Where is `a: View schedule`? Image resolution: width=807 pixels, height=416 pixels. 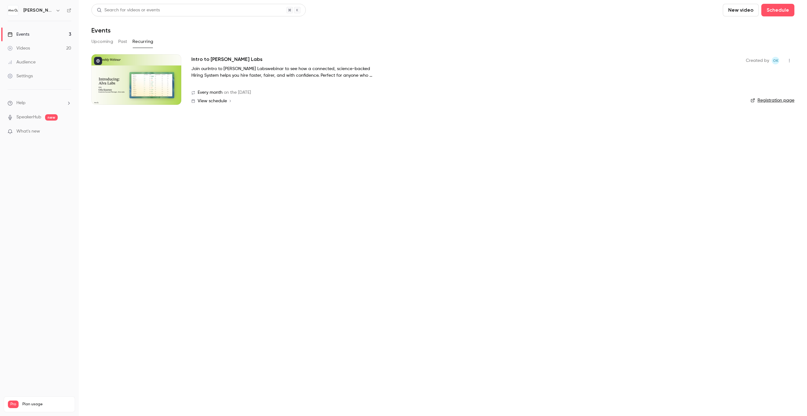 a: View schedule is located at coordinates (464, 101).